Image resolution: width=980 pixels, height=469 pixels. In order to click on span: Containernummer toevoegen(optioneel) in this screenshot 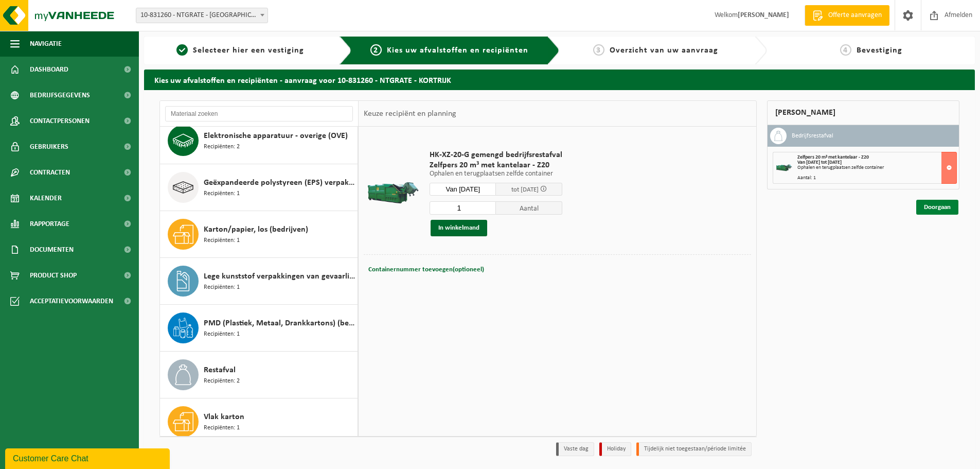, I will do `click(426, 269)`.